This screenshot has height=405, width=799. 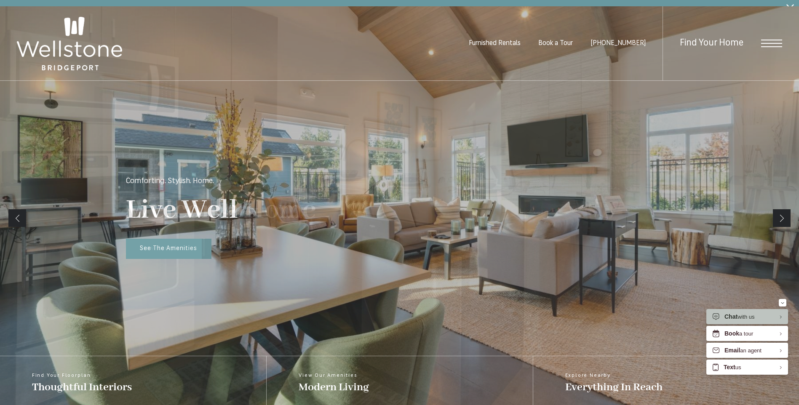 What do you see at coordinates (712, 43) in the screenshot?
I see `a: Find Your Home` at bounding box center [712, 43].